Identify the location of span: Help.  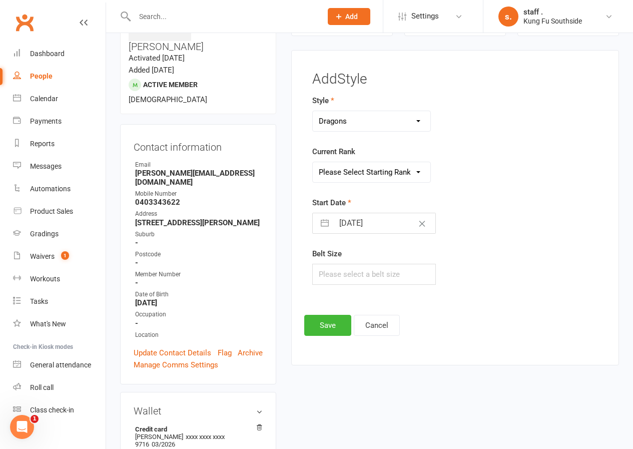
(167, 341).